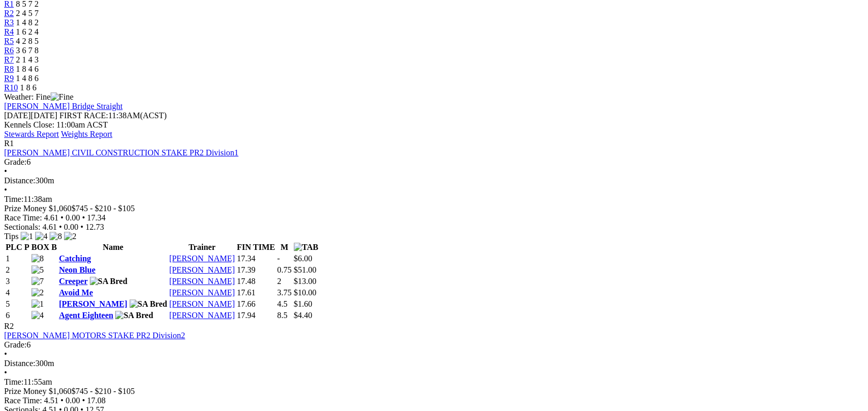 The width and height of the screenshot is (868, 411). I want to click on a: Stewards Report, so click(31, 134).